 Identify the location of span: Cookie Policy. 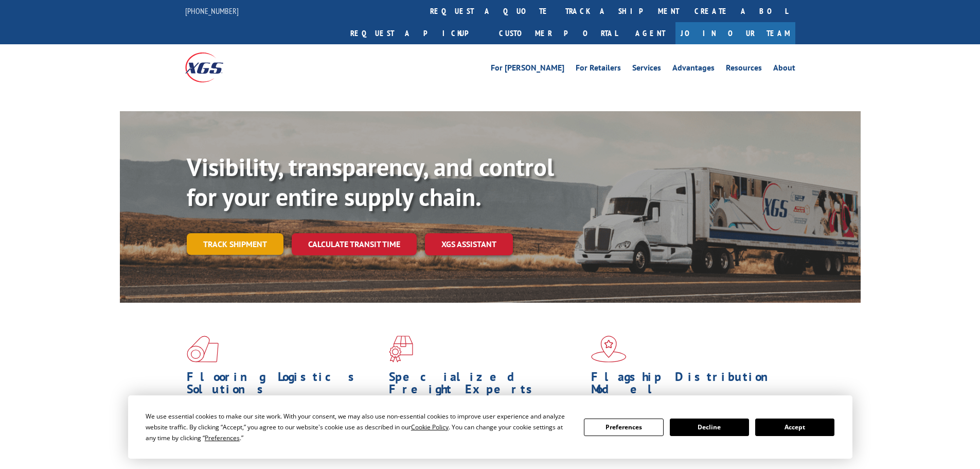
(429, 427).